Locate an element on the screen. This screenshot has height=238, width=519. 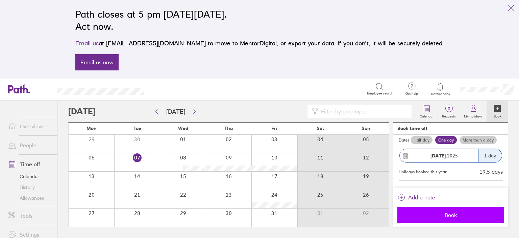
a: Email us now is located at coordinates (97, 62).